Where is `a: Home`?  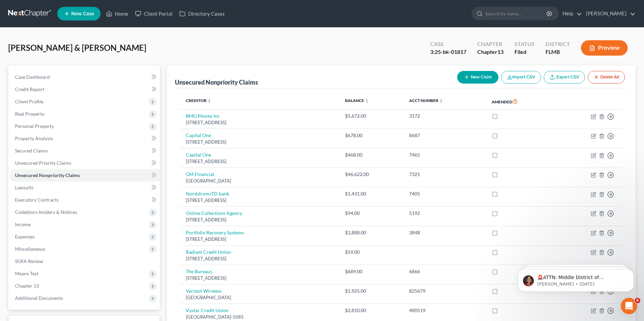
a: Home is located at coordinates (117, 13).